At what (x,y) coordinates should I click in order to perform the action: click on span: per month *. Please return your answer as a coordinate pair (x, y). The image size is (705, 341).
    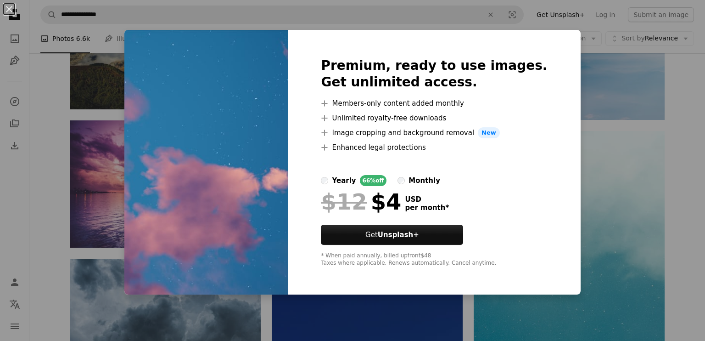
    Looking at the image, I should click on (427, 207).